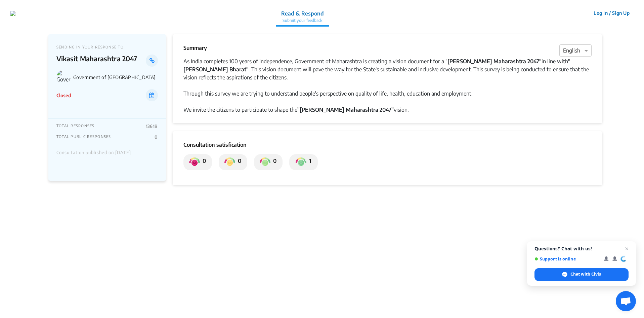  Describe the element at coordinates (107, 47) in the screenshot. I see `p: SENDING IN YOUR RESPONSE TO` at that location.